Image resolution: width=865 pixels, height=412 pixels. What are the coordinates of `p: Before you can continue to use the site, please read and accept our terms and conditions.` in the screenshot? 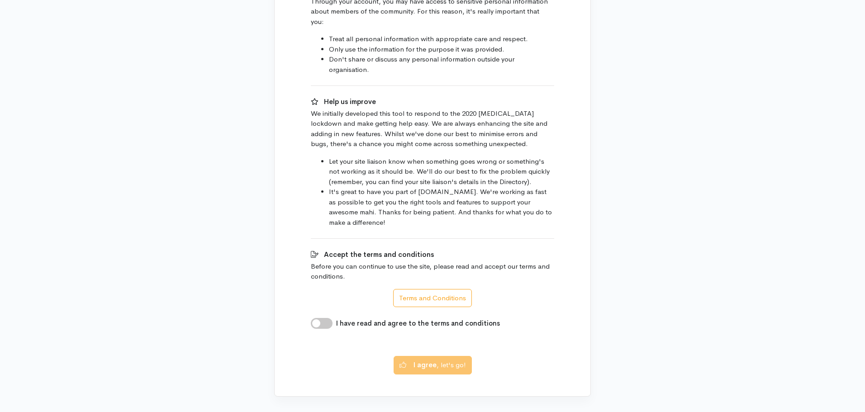 It's located at (432, 271).